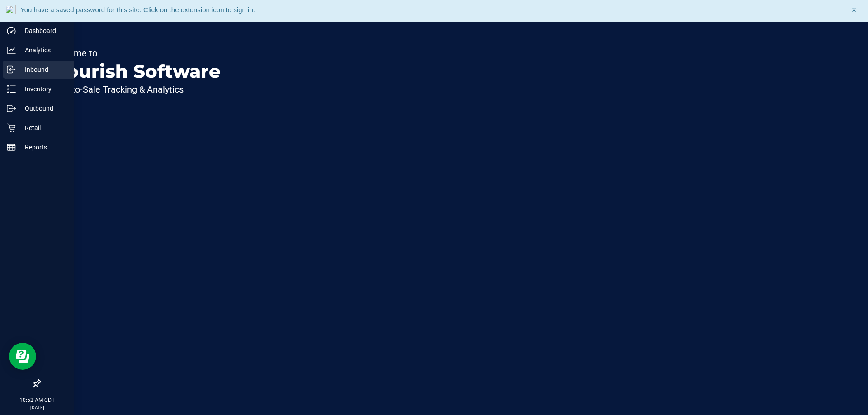 Image resolution: width=868 pixels, height=415 pixels. I want to click on p: 10:52 AM CDT, so click(37, 400).